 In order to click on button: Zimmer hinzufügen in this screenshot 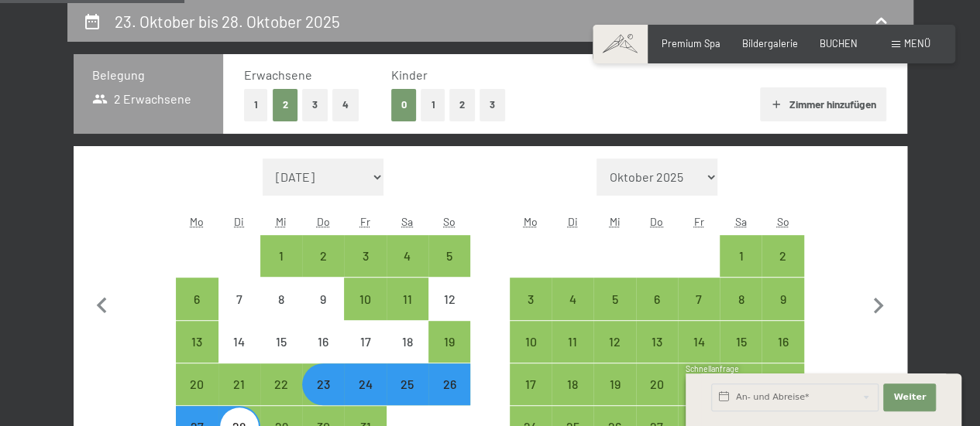, I will do `click(822, 105)`.